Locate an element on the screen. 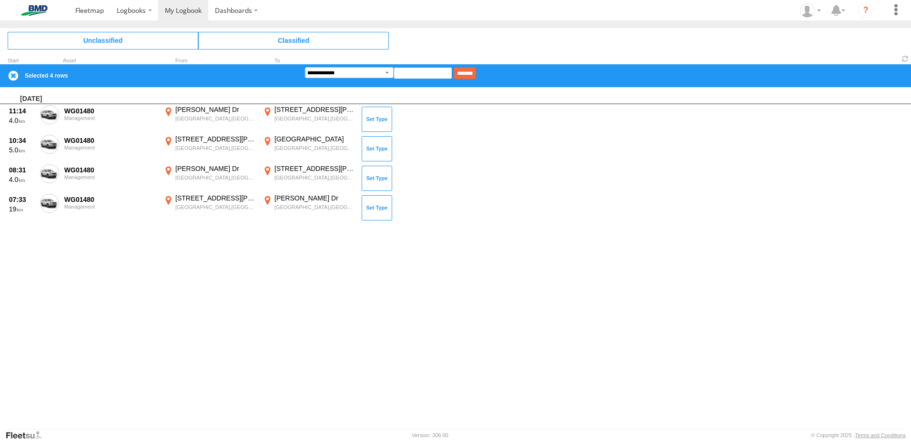 Image resolution: width=911 pixels, height=440 pixels. label: Clear Selection is located at coordinates (13, 76).